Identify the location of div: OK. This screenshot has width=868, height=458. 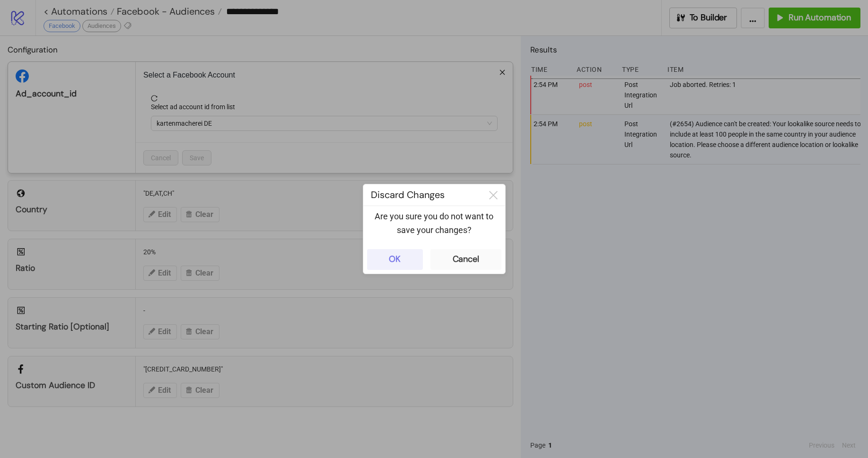
(394, 259).